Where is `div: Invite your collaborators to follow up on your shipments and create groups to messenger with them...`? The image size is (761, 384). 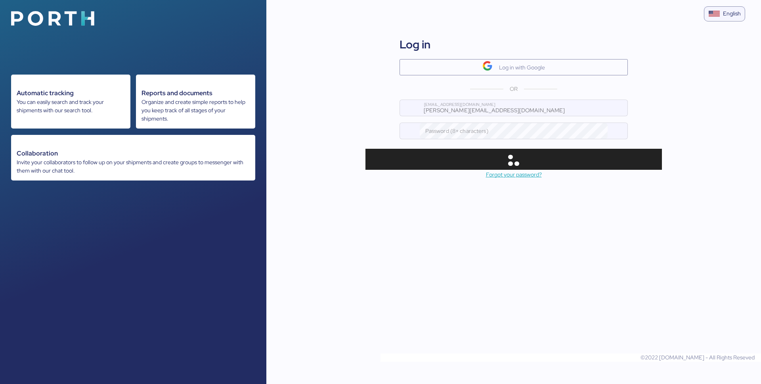
div: Invite your collaborators to follow up on your shipments and create groups to messenger with them... is located at coordinates (133, 166).